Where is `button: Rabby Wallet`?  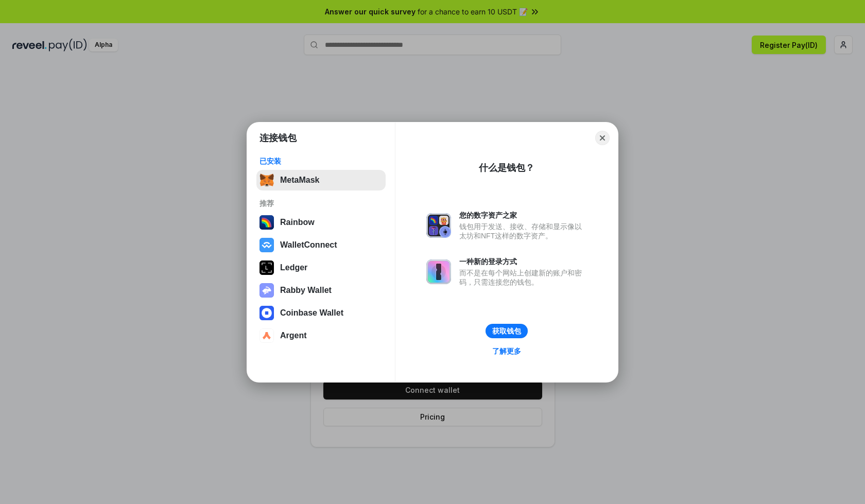 button: Rabby Wallet is located at coordinates (321, 290).